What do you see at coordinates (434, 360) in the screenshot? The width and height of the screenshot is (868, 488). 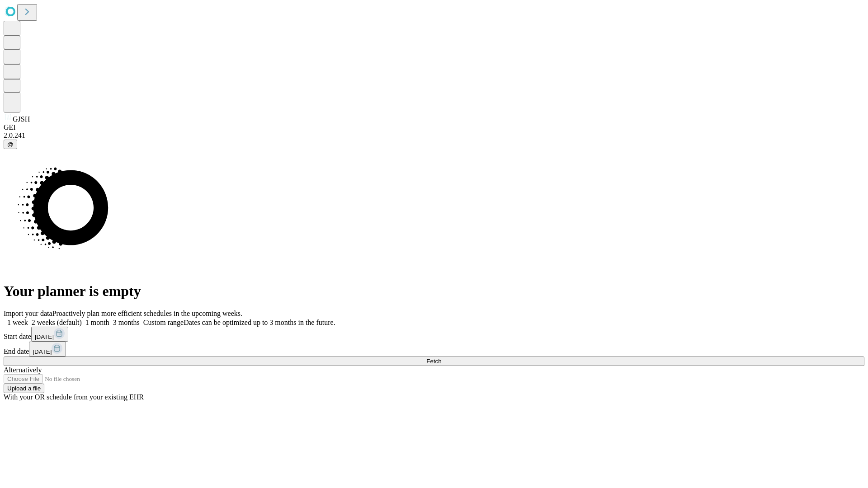 I see `button: Fetch` at bounding box center [434, 360].